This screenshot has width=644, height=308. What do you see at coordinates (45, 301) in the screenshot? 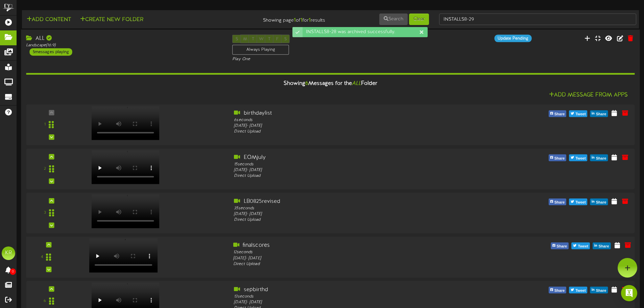
I see `div: 6` at bounding box center [45, 301].